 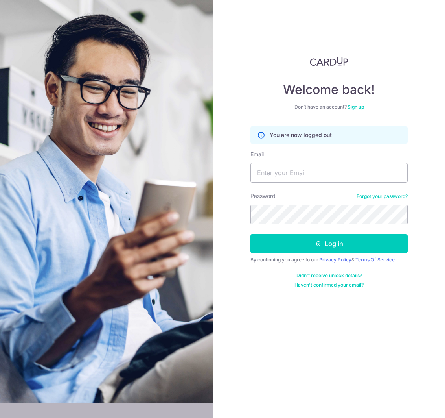 What do you see at coordinates (329, 285) in the screenshot?
I see `a: Haven't confirmed your email?` at bounding box center [329, 285].